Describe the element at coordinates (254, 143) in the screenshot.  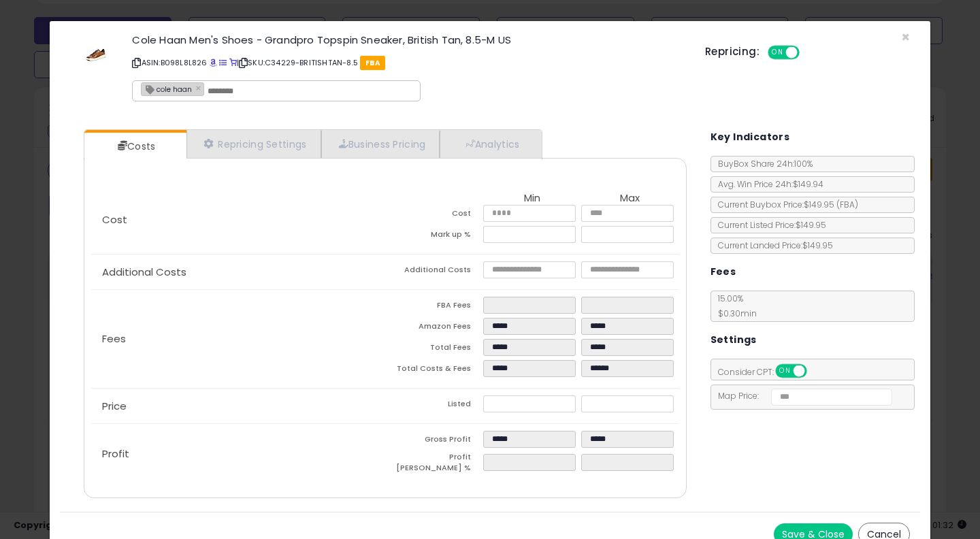
I see `a: Repricing Settings` at that location.